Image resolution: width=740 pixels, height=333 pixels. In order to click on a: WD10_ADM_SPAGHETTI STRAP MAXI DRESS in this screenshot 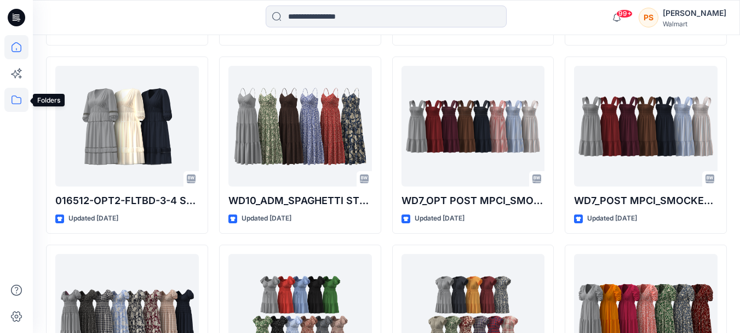, I will do `click(300, 126)`.